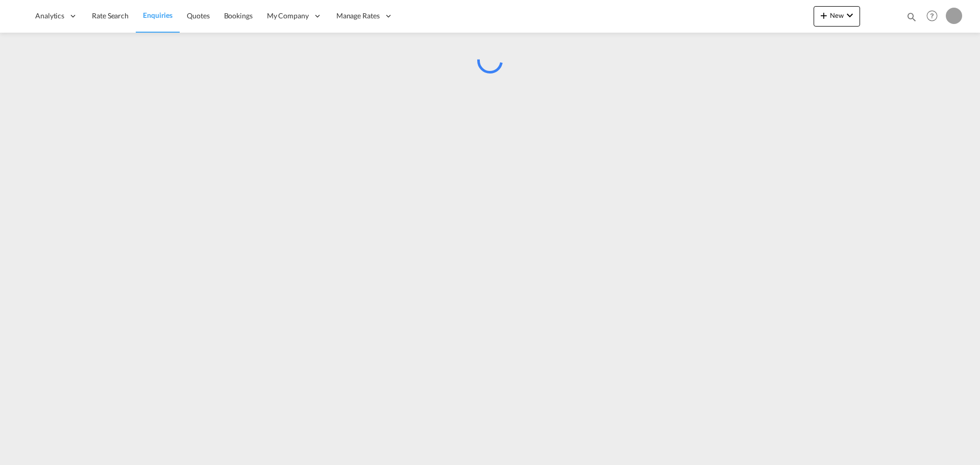 The image size is (980, 465). What do you see at coordinates (158, 15) in the screenshot?
I see `span: Enquiries` at bounding box center [158, 15].